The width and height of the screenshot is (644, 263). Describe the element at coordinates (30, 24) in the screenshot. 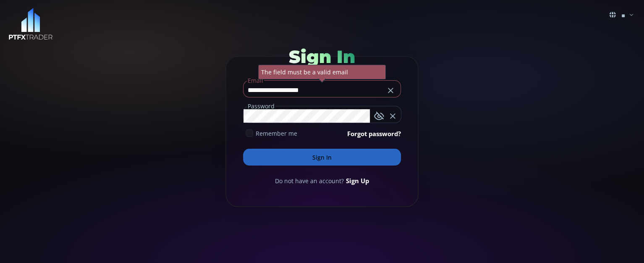

I see `img: LOGO` at that location.